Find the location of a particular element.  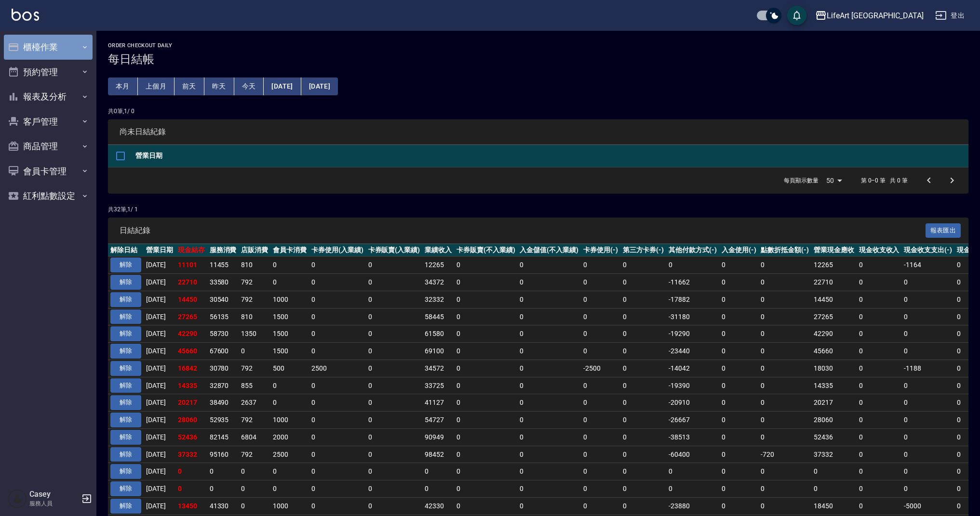

td: 41127 is located at coordinates (438, 403).